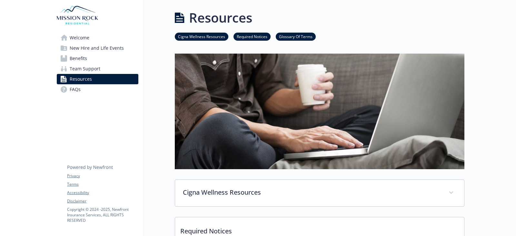 The image size is (516, 236). Describe the element at coordinates (312, 192) in the screenshot. I see `p: Cigna Wellness Resources` at that location.